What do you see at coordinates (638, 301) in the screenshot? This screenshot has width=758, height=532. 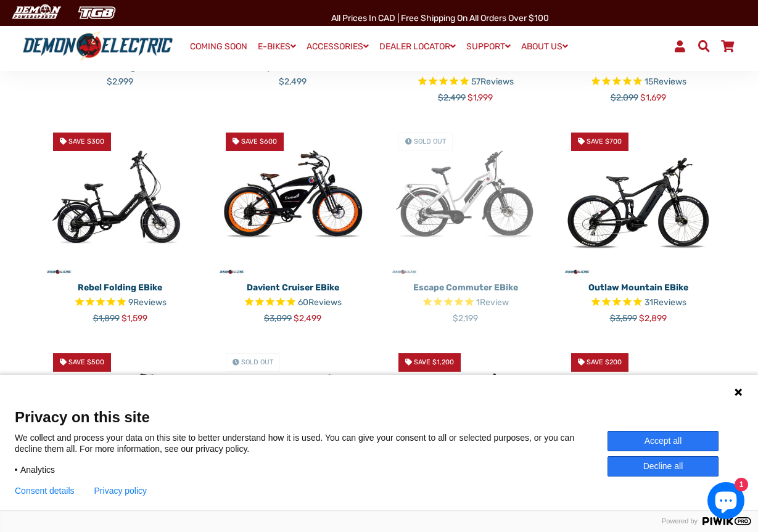 I see `a: Outlaw Mountain eBike Rated 4.8 out of 5 stars 31 reviews $3,599 $2,899` at bounding box center [638, 301].